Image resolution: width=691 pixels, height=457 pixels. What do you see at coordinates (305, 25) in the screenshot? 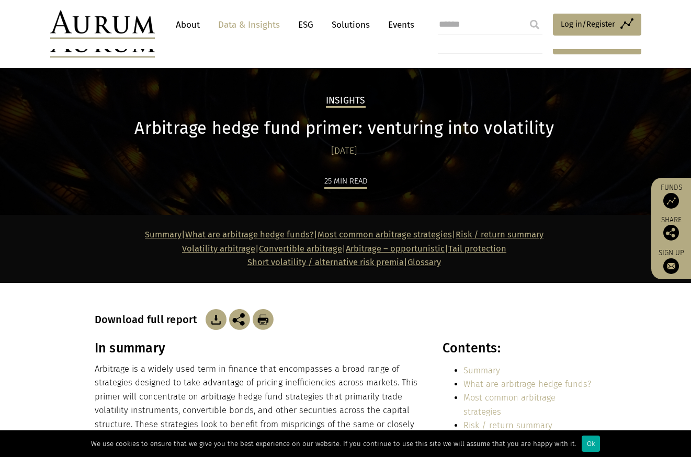
I see `a: ESG` at bounding box center [305, 25].